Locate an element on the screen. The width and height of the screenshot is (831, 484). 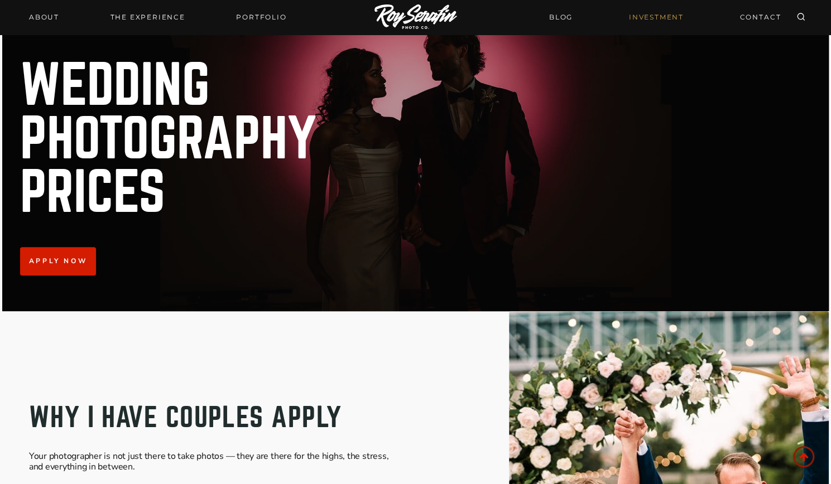
button: View Search Form is located at coordinates (801, 17).